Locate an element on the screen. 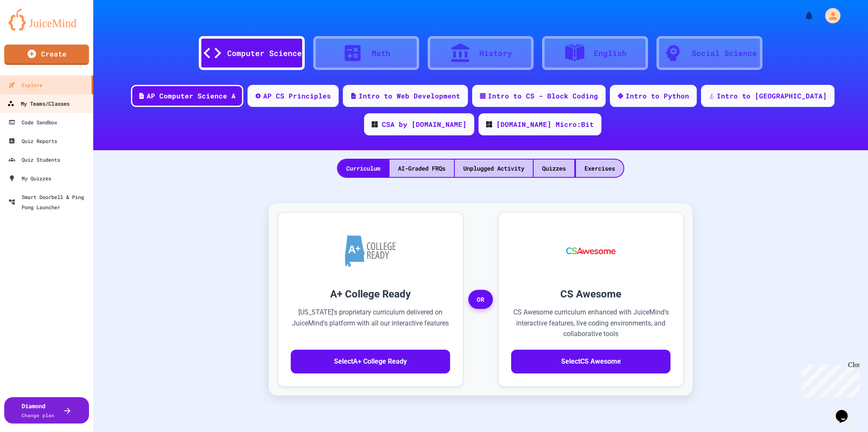 The image size is (868, 432). h3: CS Awesome is located at coordinates (591, 294).